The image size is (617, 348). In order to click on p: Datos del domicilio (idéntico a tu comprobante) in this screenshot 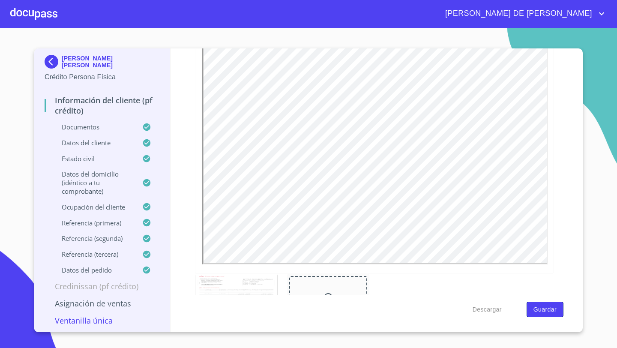, I will do `click(93, 183)`.